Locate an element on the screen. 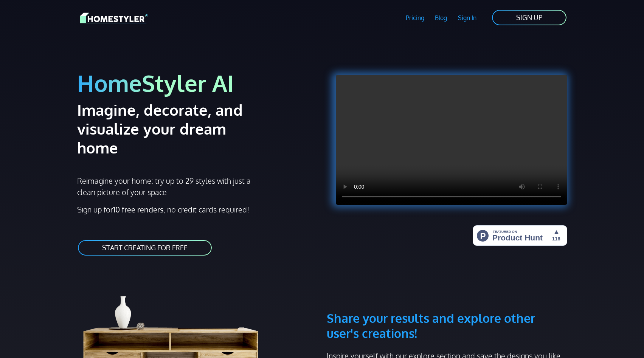 Image resolution: width=644 pixels, height=358 pixels. h2: Imagine, decorate, and visualize your dream home is located at coordinates (173, 128).